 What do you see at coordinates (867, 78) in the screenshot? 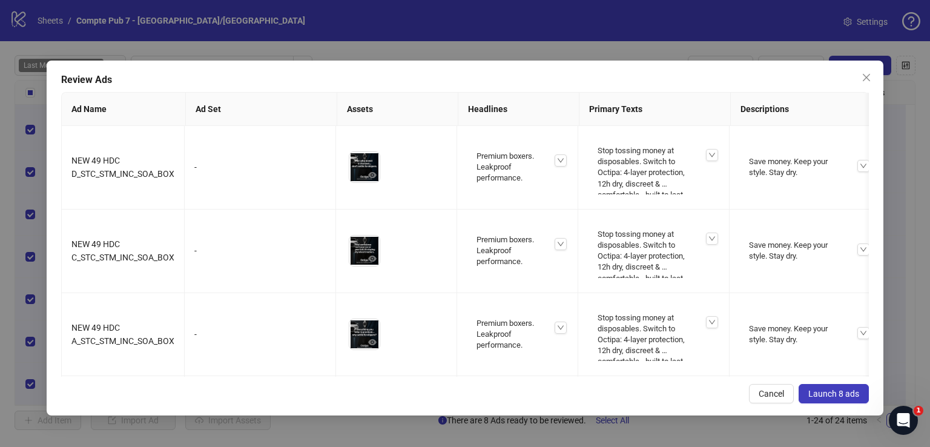
I see `button: Close` at bounding box center [867, 78].